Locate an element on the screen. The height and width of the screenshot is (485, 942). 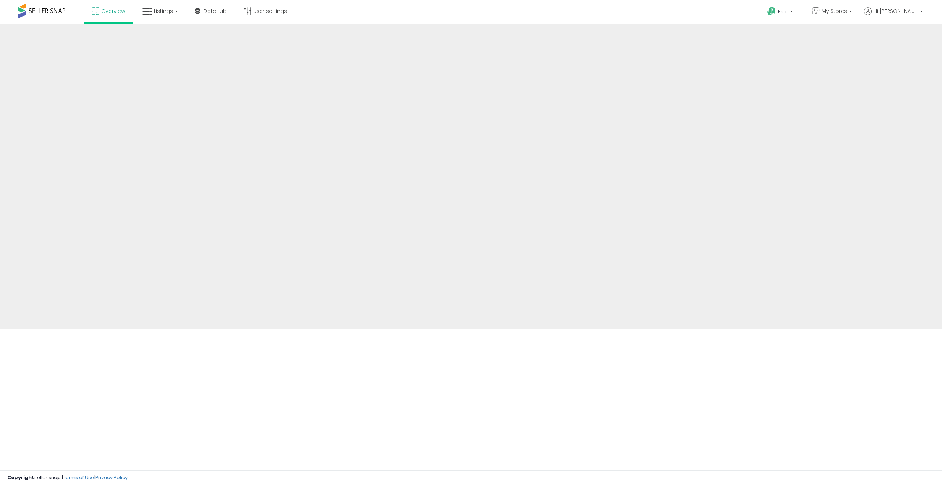
i: Get Help is located at coordinates (772, 11).